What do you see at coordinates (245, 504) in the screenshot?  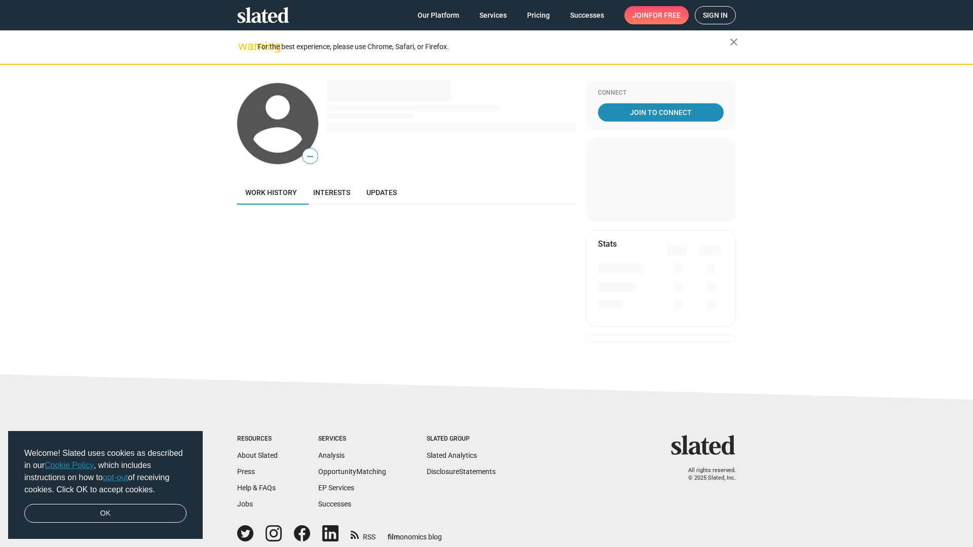 I see `a: Jobs` at bounding box center [245, 504].